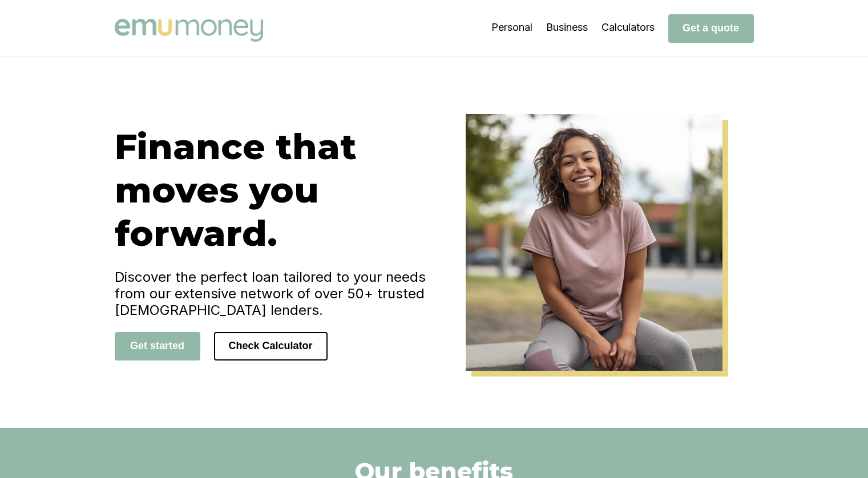 The image size is (868, 478). Describe the element at coordinates (711, 27) in the screenshot. I see `a: Get a quote` at that location.